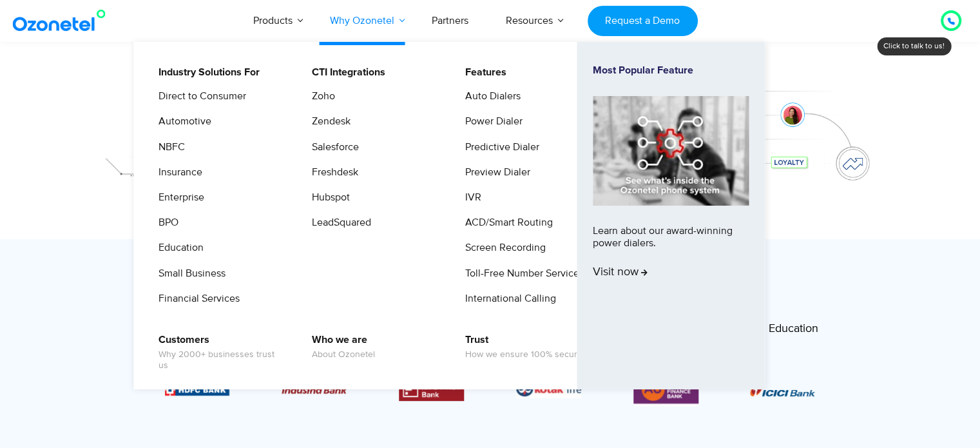 This screenshot has width=980, height=448. Describe the element at coordinates (345, 72) in the screenshot. I see `a: CTI Integrations` at that location.